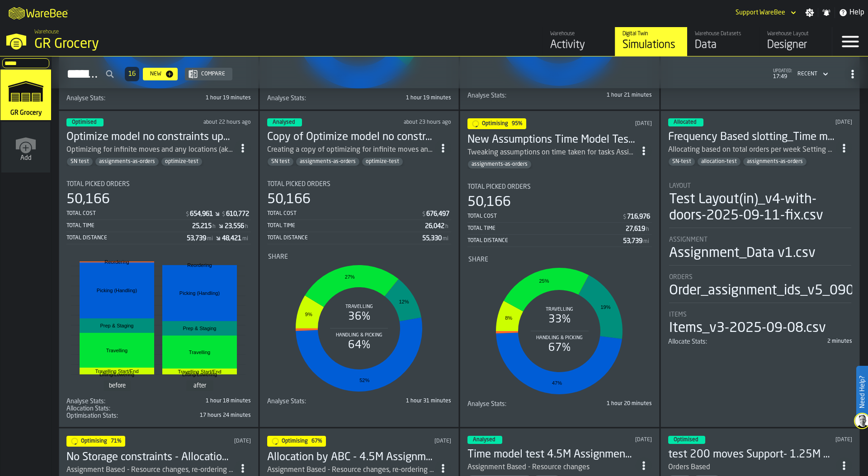 The height and width of the screenshot is (476, 868). What do you see at coordinates (447, 227) in the screenshot?
I see `span: h` at bounding box center [447, 227].